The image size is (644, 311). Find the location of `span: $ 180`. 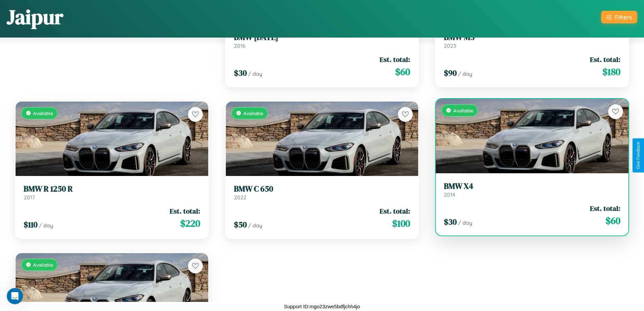

span: $ 180 is located at coordinates (611, 72).